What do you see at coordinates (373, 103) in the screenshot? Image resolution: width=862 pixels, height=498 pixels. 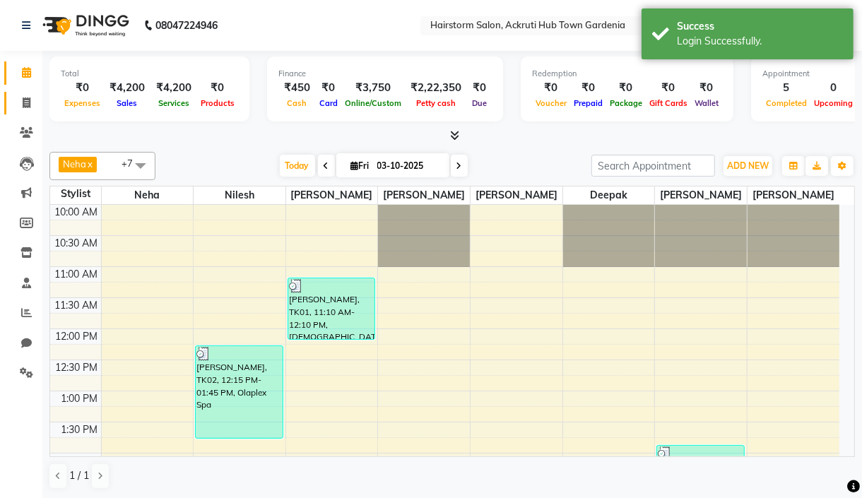 I see `span: Online/Custom` at bounding box center [373, 103].